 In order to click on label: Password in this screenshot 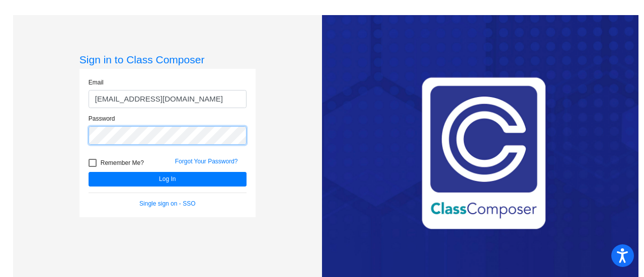, I will do `click(102, 119)`.